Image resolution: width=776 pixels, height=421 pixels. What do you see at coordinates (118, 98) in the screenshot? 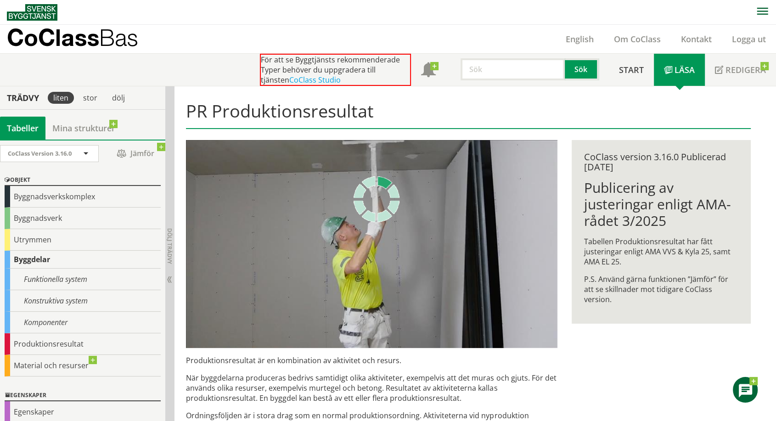
I see `div: dölj` at bounding box center [118, 98].